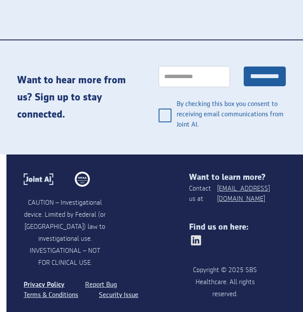 The width and height of the screenshot is (303, 312). Describe the element at coordinates (79, 97) in the screenshot. I see `div: Want to hear more from us? Sign up to stay connected.` at that location.